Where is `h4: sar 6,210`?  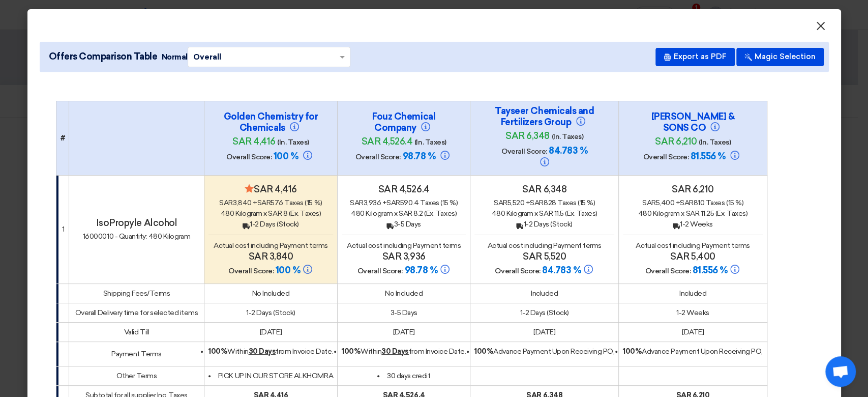
h4: sar 6,210 is located at coordinates (693, 189).